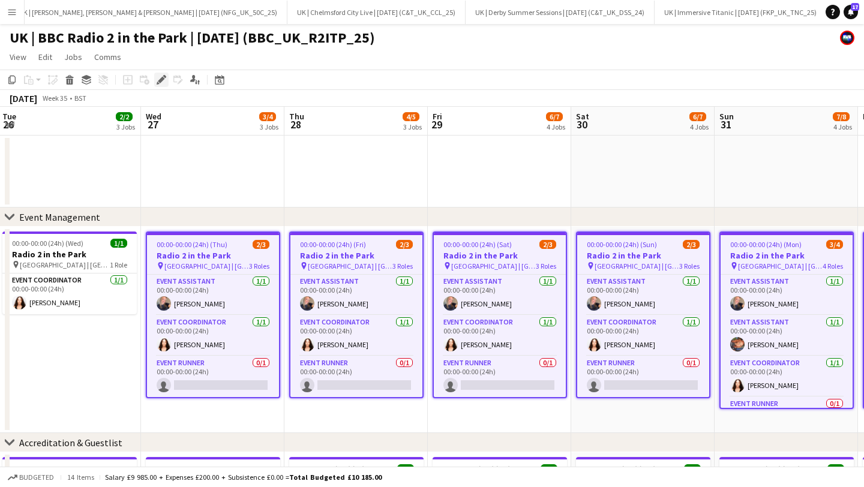 The width and height of the screenshot is (864, 487). Describe the element at coordinates (152, 124) in the screenshot. I see `span: 27` at that location.